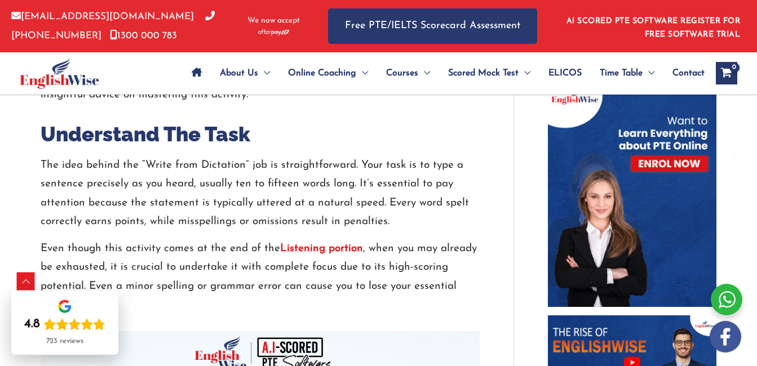 The image size is (757, 366). Describe the element at coordinates (322, 73) in the screenshot. I see `span: Online Coaching` at that location.